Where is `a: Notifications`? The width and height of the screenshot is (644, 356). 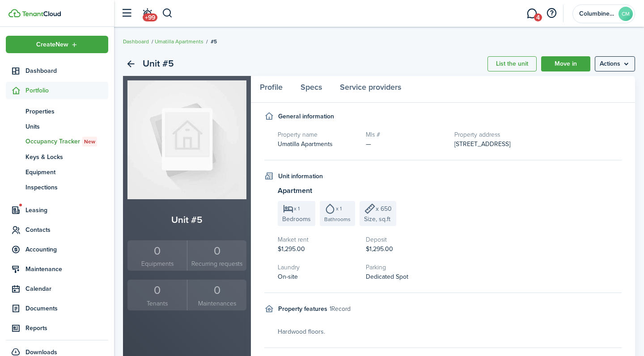
a: Notifications is located at coordinates (147, 14).